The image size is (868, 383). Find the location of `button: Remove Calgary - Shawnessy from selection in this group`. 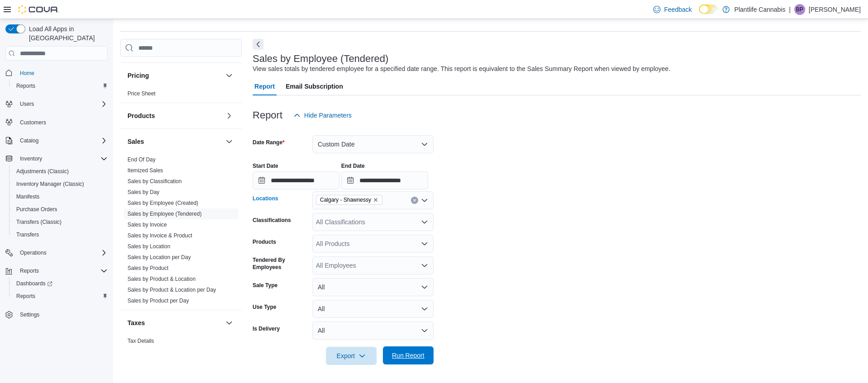

button: Remove Calgary - Shawnessy from selection in this group is located at coordinates (376, 200).